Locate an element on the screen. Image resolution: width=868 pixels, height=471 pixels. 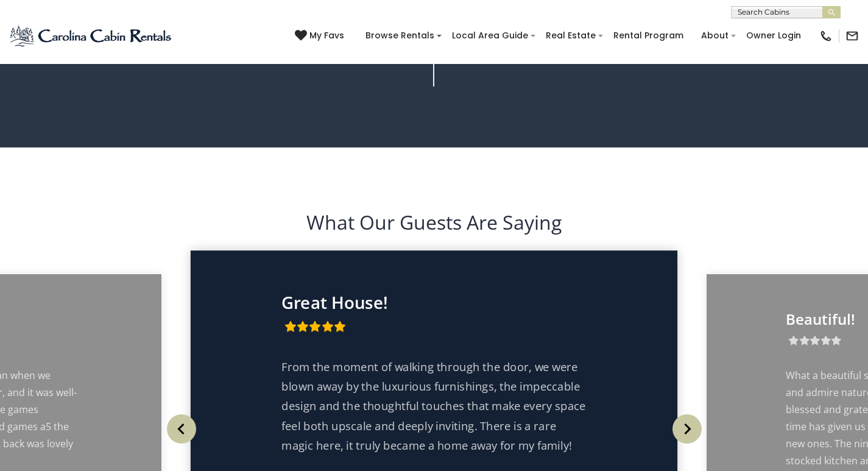
a: Owner Login is located at coordinates (774, 35).